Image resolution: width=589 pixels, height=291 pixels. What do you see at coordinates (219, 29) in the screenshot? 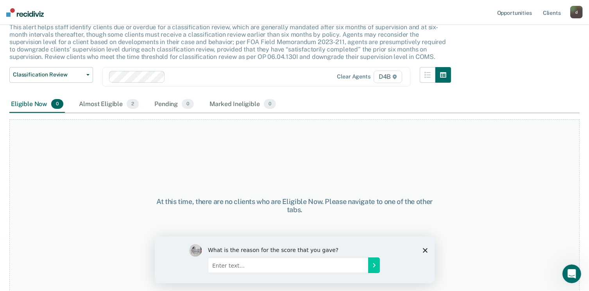
I see `button: Submit your response` at bounding box center [219, 29].